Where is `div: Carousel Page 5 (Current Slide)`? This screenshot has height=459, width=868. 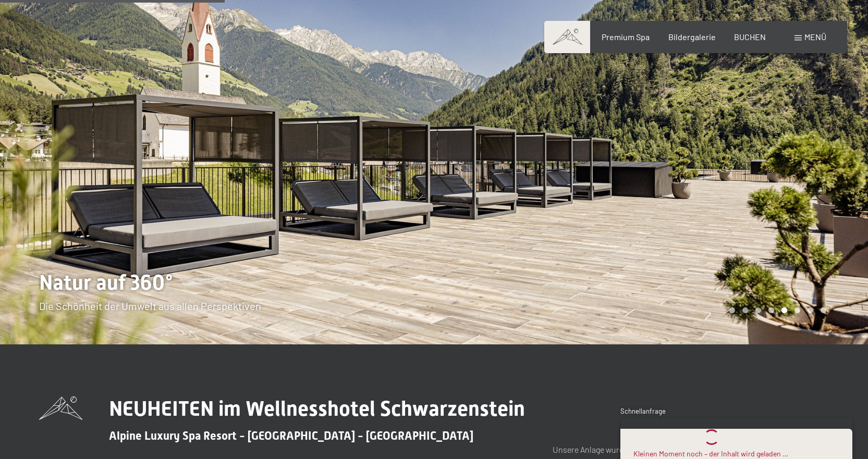
div: Carousel Page 5 (Current Slide) is located at coordinates (784, 311).